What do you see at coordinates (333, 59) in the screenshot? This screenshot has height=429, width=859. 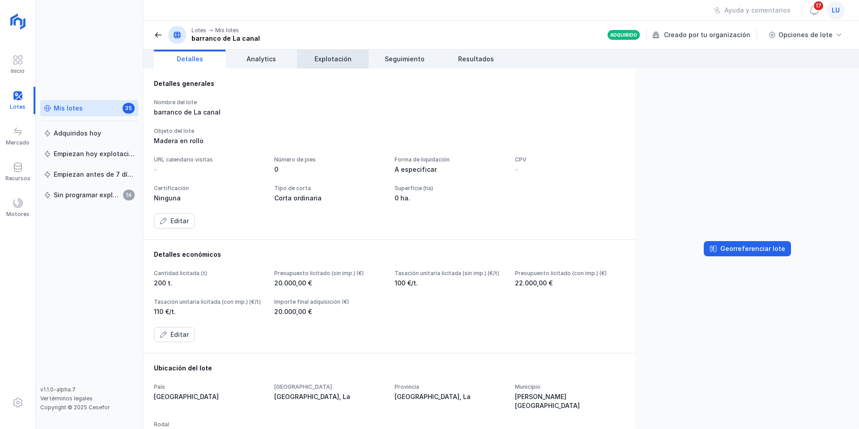 I see `span: Explotación` at bounding box center [333, 59].